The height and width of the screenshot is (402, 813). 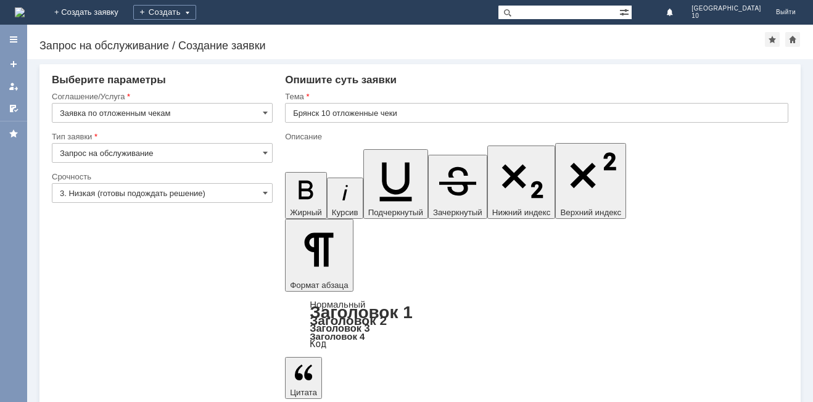 What do you see at coordinates (339, 328) in the screenshot?
I see `a: Заголовок 3` at bounding box center [339, 328].